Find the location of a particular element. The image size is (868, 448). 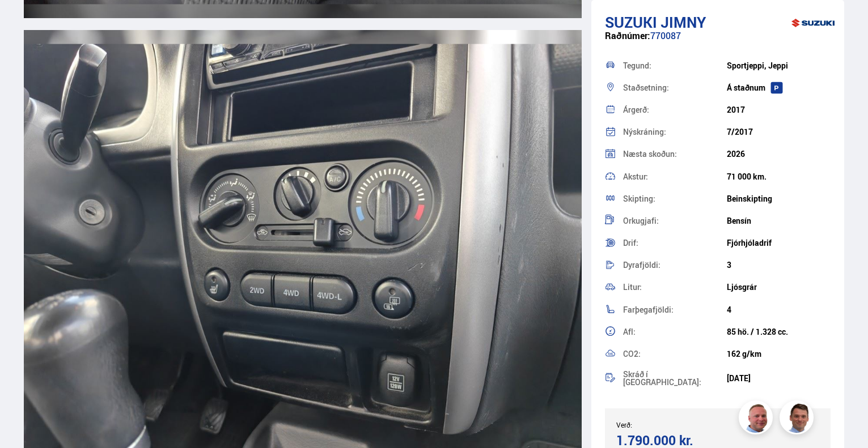

img: brand logo is located at coordinates (813, 23).